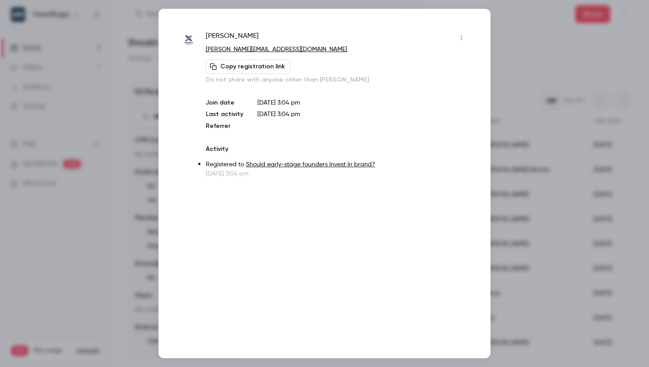 The image size is (649, 367). Describe the element at coordinates (224, 114) in the screenshot. I see `p: Last activity` at that location.